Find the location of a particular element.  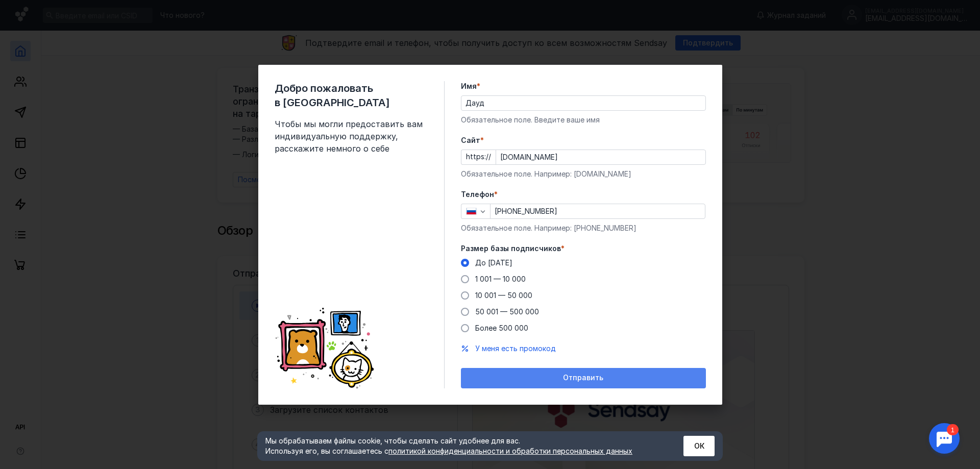

span: Cайт is located at coordinates (471, 140).